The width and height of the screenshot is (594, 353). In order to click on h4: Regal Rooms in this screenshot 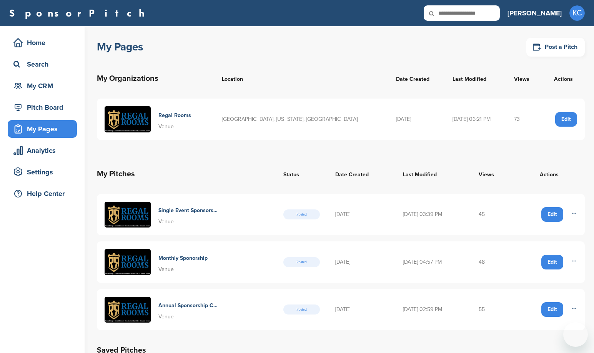, I will do `click(175, 115)`.